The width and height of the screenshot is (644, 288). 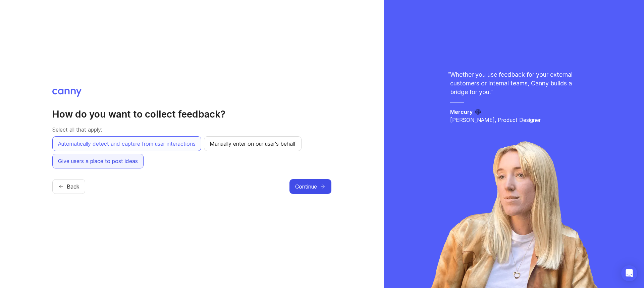 I want to click on button: Manually enter on our user's behalf, so click(x=253, y=144).